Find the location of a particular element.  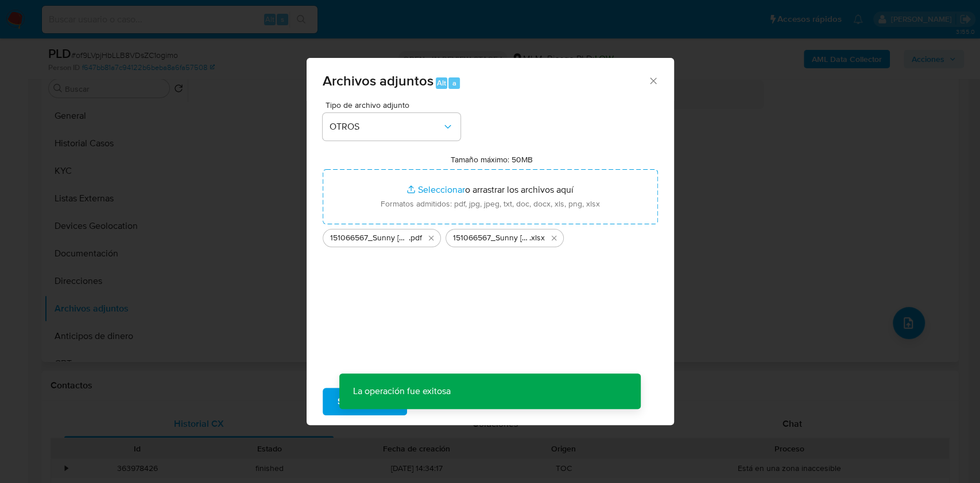

span: Subir archivo is located at coordinates (365, 402).